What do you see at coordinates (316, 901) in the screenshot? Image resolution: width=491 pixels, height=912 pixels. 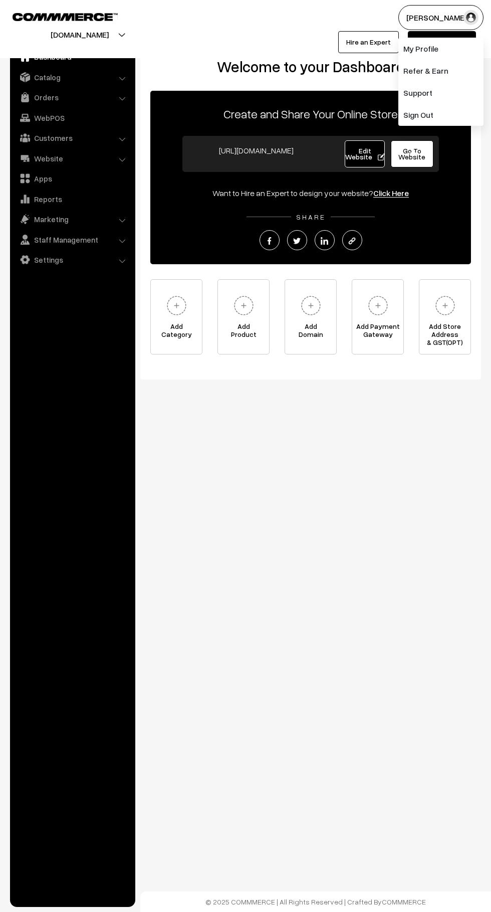 I see `footer: © 2025 COMMMERCE | All Rights Reserved | Crafted By` at bounding box center [316, 901].